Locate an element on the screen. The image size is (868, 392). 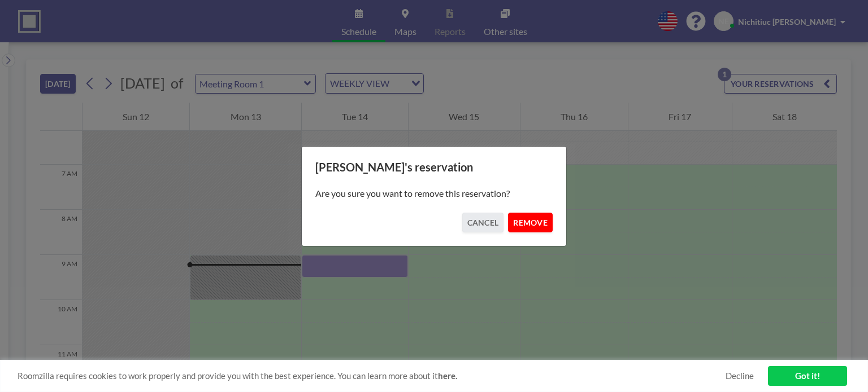
a: Got it! is located at coordinates (808, 376).